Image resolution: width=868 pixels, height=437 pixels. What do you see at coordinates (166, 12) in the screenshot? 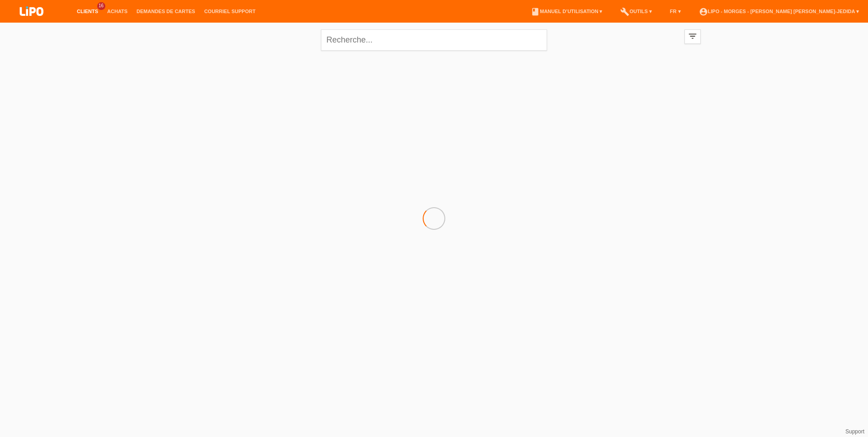
I see `a: Demandes de cartes` at bounding box center [166, 12].